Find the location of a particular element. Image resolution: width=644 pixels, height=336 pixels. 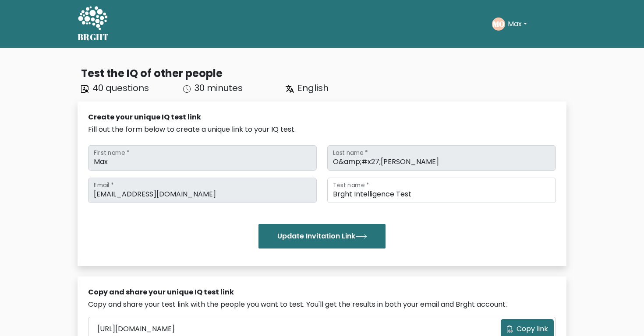

input: Email is located at coordinates (203, 190).